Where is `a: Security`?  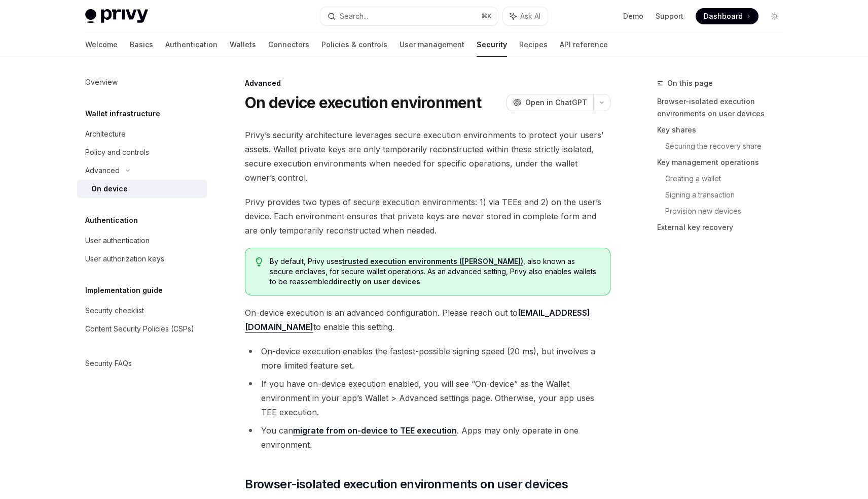 a: Security is located at coordinates (492, 45).